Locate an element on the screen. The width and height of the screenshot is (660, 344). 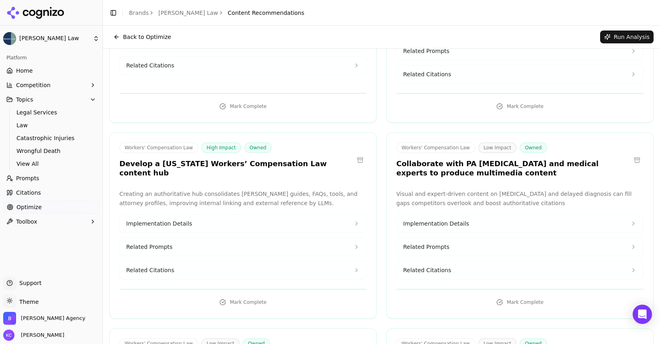
img: Munley Law is located at coordinates (10, 39).